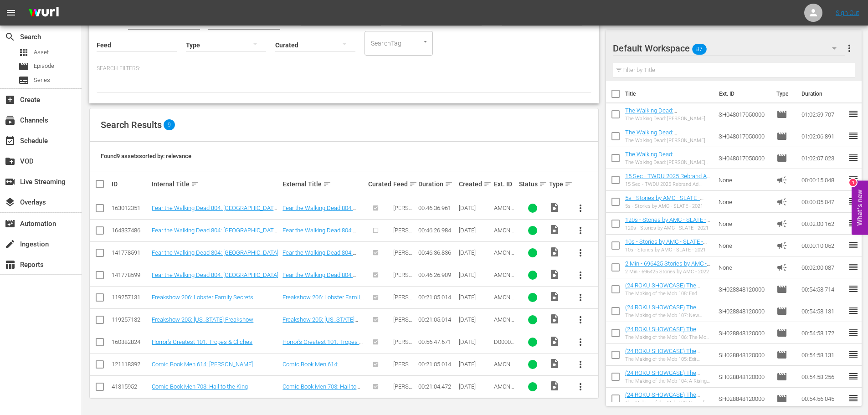 The image size is (868, 415). I want to click on td: 01:02:59.707, so click(823, 114).